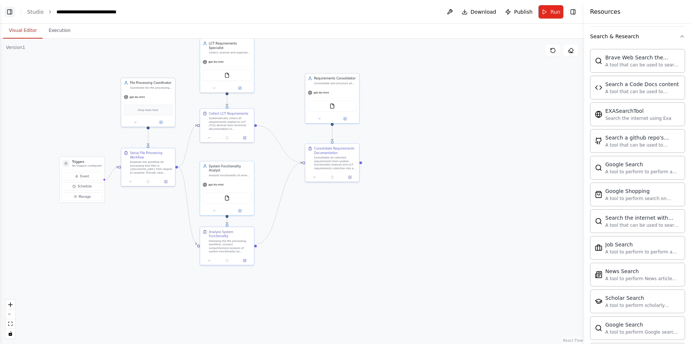 The width and height of the screenshot is (691, 344). What do you see at coordinates (148, 137) in the screenshot?
I see `g: Edge from 8edd1a64-b395-4139-832e-53a77ab5ccda to b0db0ba4-5bc9-44b8-9798-e24ec132d4fa` at bounding box center [148, 137].